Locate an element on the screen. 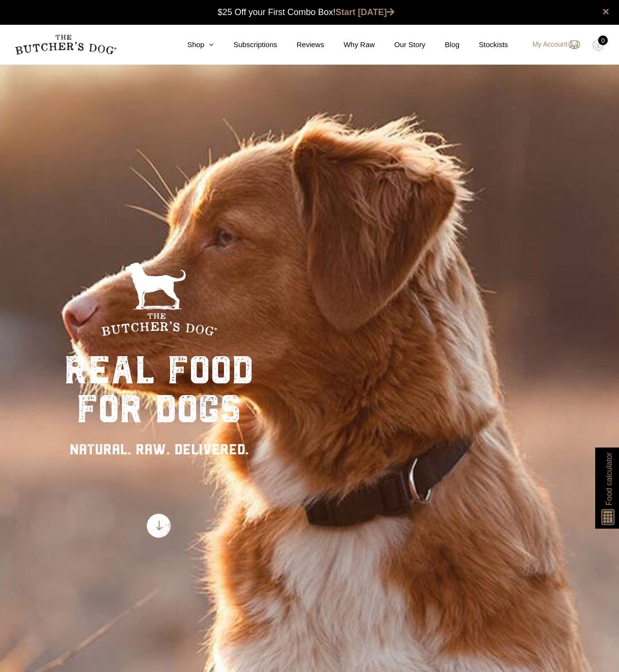  a: Stockists is located at coordinates (484, 45).